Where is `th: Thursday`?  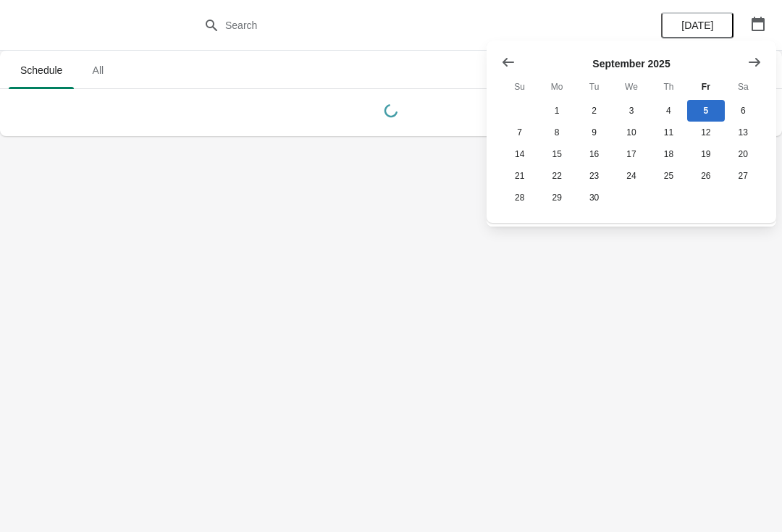 th: Thursday is located at coordinates (669, 87).